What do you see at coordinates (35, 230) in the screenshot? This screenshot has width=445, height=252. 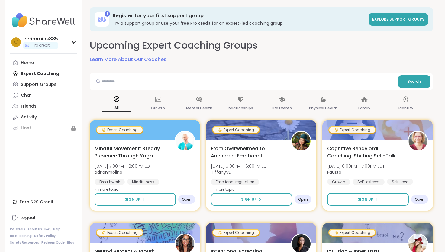 I see `a: About Us` at bounding box center [35, 230].